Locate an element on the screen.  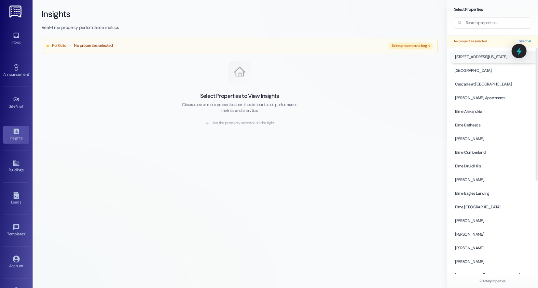
button: Elme Eagles Landing is located at coordinates (494, 194).